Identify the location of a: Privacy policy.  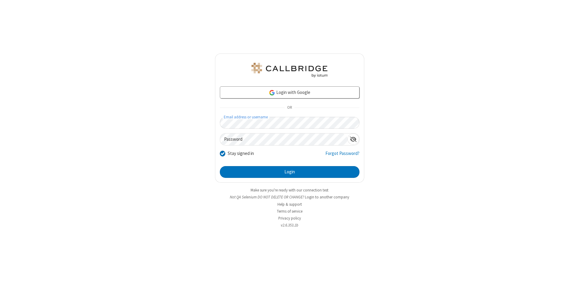
(290, 218).